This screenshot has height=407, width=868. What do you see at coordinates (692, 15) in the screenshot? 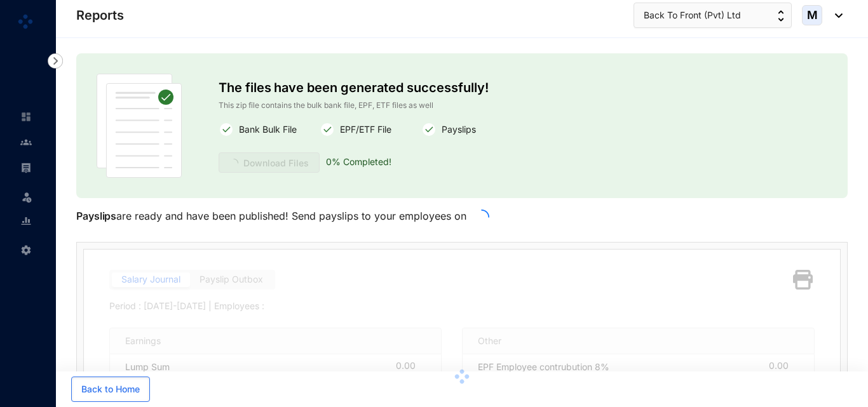
I see `span: Back To Front (Pvt) Ltd` at bounding box center [692, 15].